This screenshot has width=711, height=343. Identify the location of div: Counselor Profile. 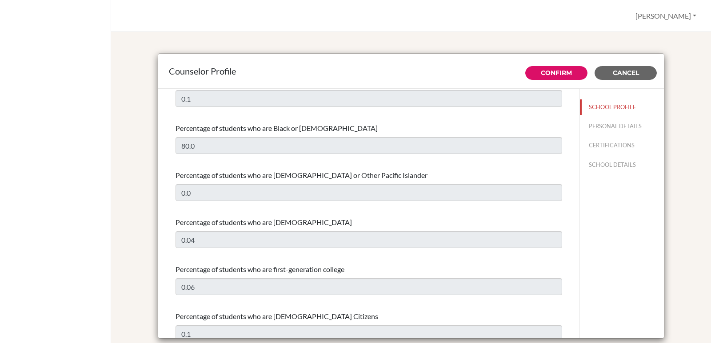
(411, 71).